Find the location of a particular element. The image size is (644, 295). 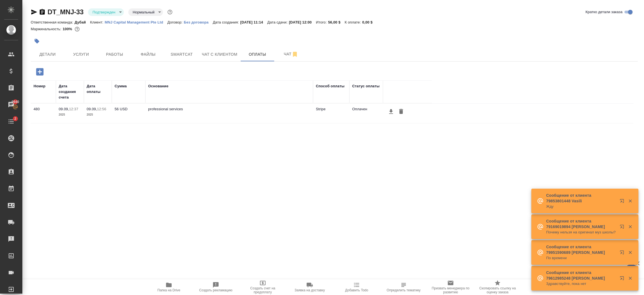

td: Stripe is located at coordinates (331, 113).